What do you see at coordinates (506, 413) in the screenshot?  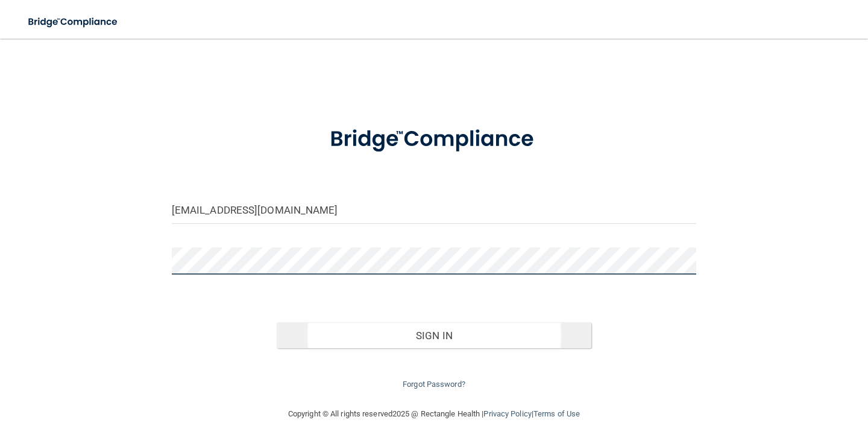 I see `a: Privacy Policy` at bounding box center [506, 413].